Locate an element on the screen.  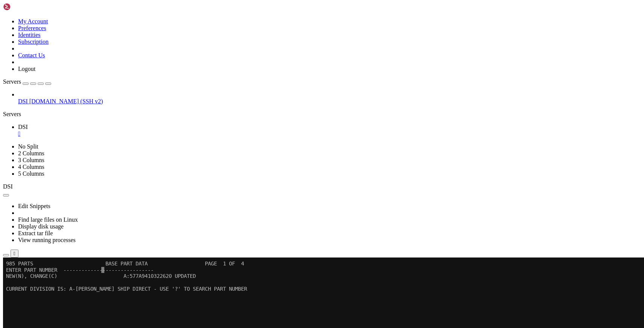
a: View running processes is located at coordinates (47, 240).